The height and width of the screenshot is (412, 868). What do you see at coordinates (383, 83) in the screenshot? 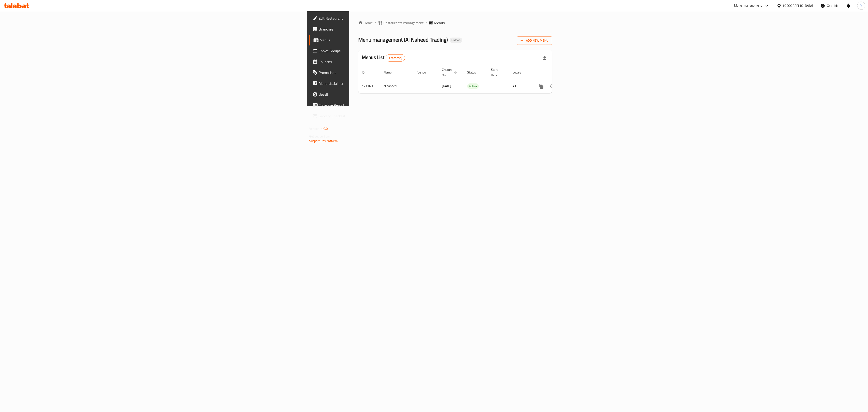
I see `span: Menu disclaimer` at bounding box center [383, 83].